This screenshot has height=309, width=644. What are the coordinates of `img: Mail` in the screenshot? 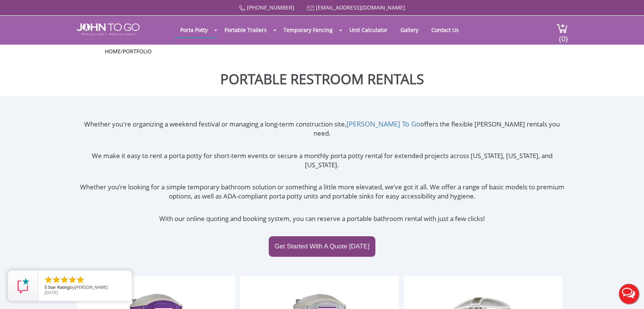 It's located at (311, 8).